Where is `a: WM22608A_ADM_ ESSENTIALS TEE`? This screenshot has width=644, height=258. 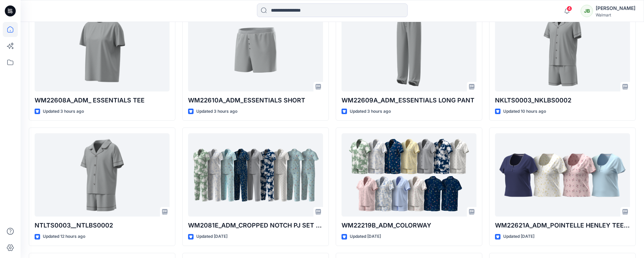 a: WM22608A_ADM_ ESSENTIALS TEE is located at coordinates (102, 50).